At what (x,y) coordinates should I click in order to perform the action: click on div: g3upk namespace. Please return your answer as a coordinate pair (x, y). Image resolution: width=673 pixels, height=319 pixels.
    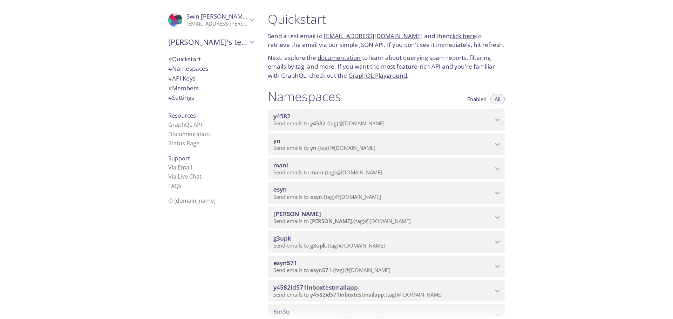
    Looking at the image, I should click on (386, 242).